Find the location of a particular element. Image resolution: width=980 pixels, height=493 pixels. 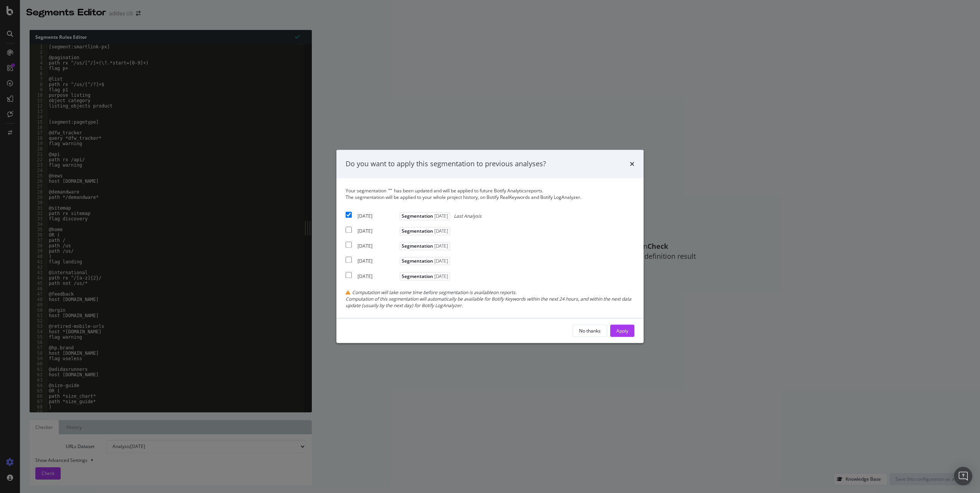

div: No thanks is located at coordinates (589, 330).